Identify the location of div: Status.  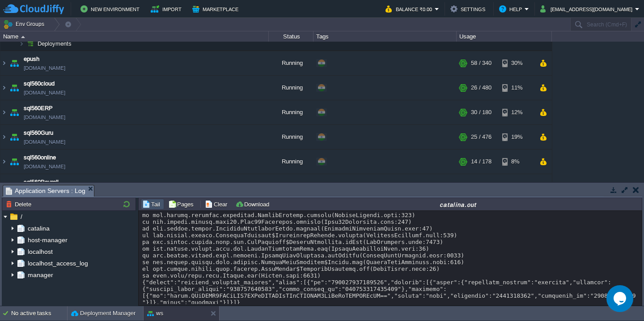
(291, 36).